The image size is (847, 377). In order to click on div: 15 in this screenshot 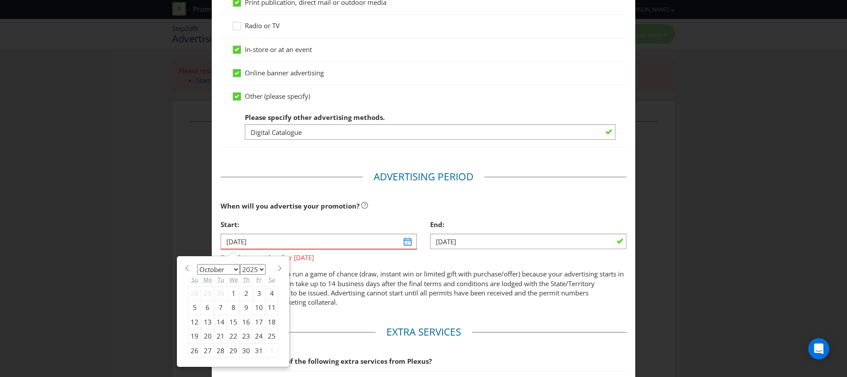, I will do `click(233, 322)`.